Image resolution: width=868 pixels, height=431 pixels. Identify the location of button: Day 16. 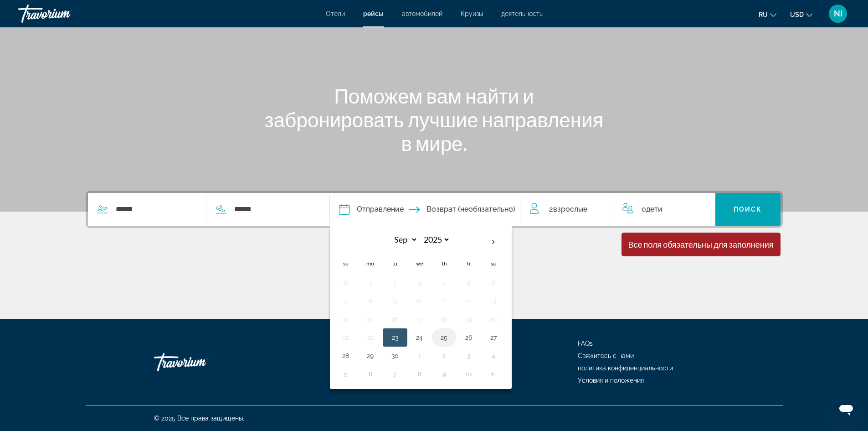
(395, 319).